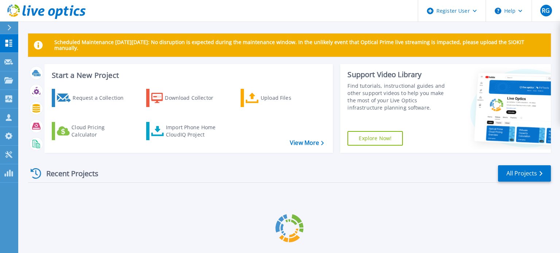 The height and width of the screenshot is (253, 560). Describe the element at coordinates (375, 138) in the screenshot. I see `a: Explore Now!` at that location.